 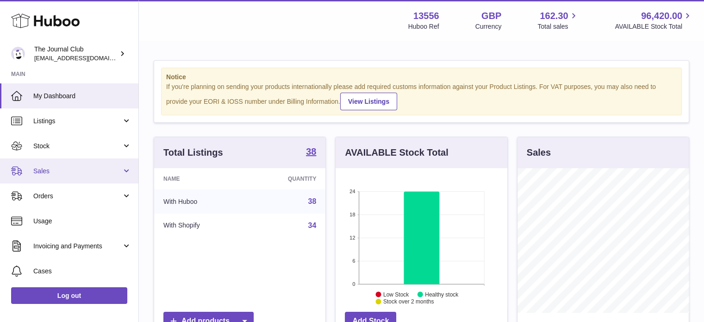 I want to click on td: With Huboo, so click(x=200, y=201).